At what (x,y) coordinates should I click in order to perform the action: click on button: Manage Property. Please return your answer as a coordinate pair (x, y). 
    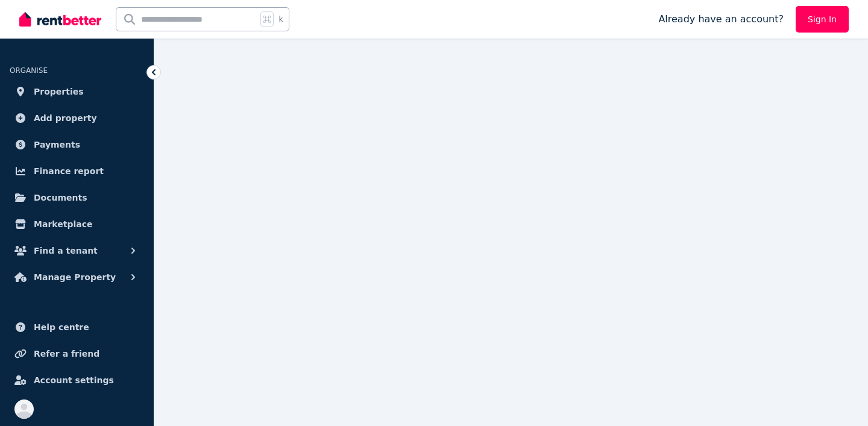
    Looking at the image, I should click on (77, 277).